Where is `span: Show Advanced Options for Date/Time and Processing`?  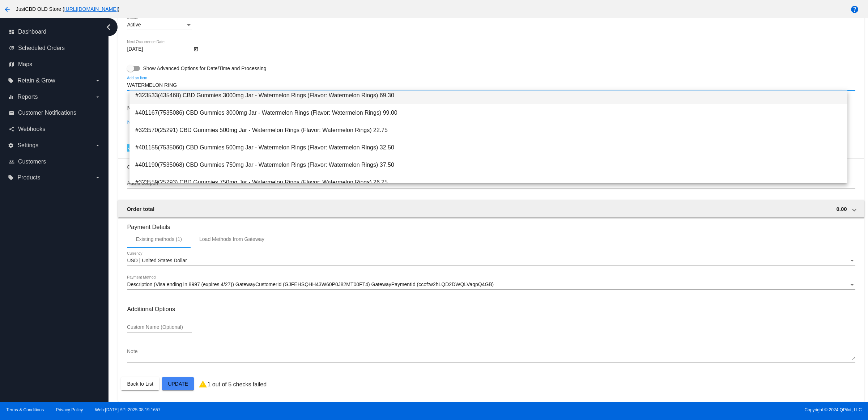 span: Show Advanced Options for Date/Time and Processing is located at coordinates (204, 68).